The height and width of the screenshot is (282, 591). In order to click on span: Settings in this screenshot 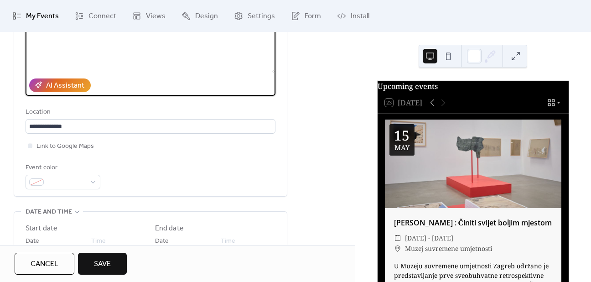, I will do `click(261, 16)`.